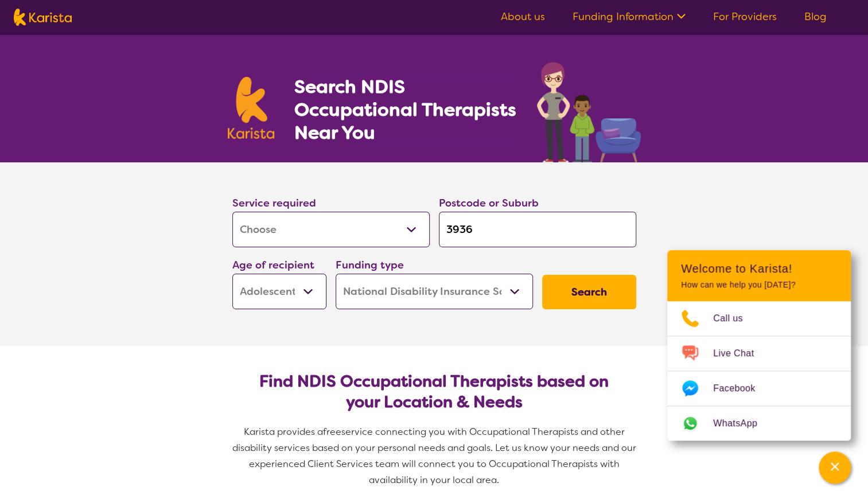 Image resolution: width=868 pixels, height=498 pixels. What do you see at coordinates (369, 266) in the screenshot?
I see `label: Funding type` at bounding box center [369, 266].